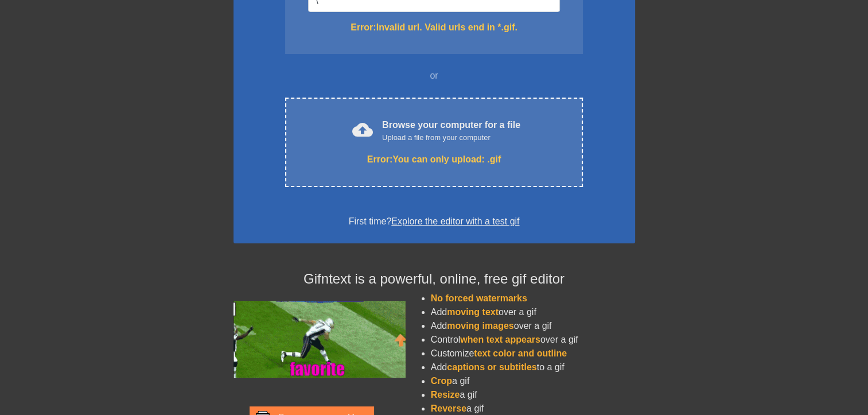 The width and height of the screenshot is (868, 415). I want to click on span: when text appears, so click(500, 339).